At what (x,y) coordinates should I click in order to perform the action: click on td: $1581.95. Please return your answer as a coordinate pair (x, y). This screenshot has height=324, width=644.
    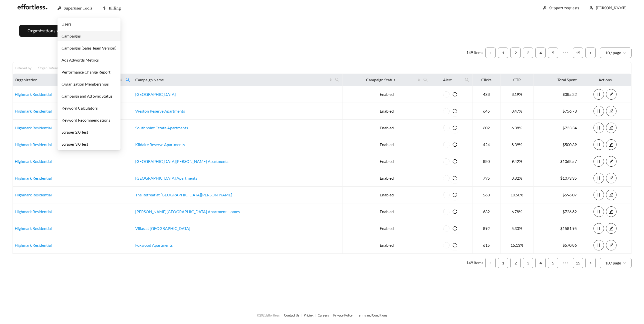
    Looking at the image, I should click on (556, 229).